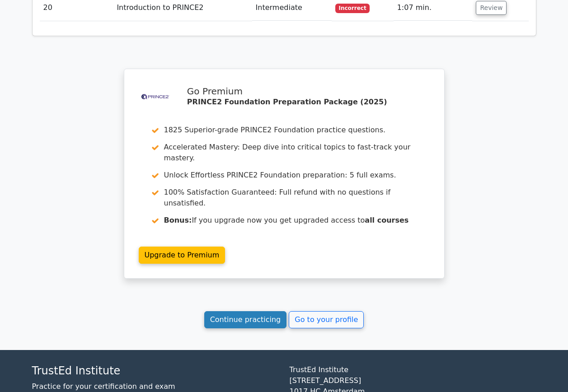  I want to click on a: Continue practicing, so click(245, 320).